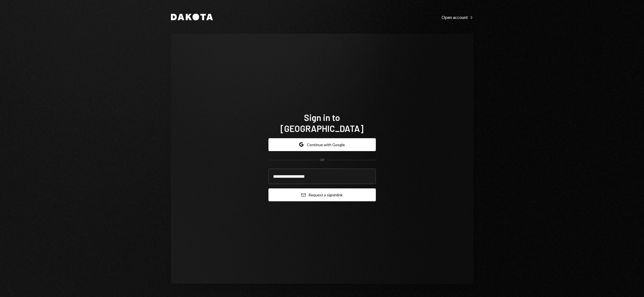 This screenshot has width=644, height=297. What do you see at coordinates (457, 17) in the screenshot?
I see `a: Open account` at bounding box center [457, 17].